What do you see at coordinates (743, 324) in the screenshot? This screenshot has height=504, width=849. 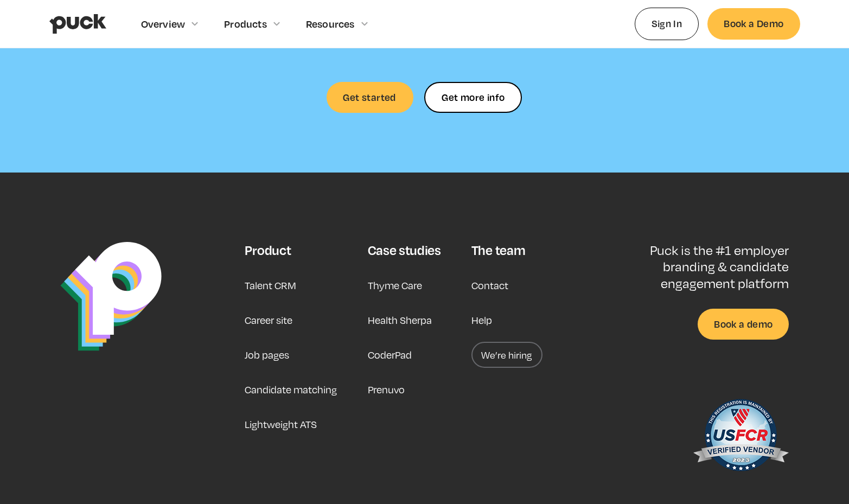 I see `a: Book a demo` at bounding box center [743, 324].